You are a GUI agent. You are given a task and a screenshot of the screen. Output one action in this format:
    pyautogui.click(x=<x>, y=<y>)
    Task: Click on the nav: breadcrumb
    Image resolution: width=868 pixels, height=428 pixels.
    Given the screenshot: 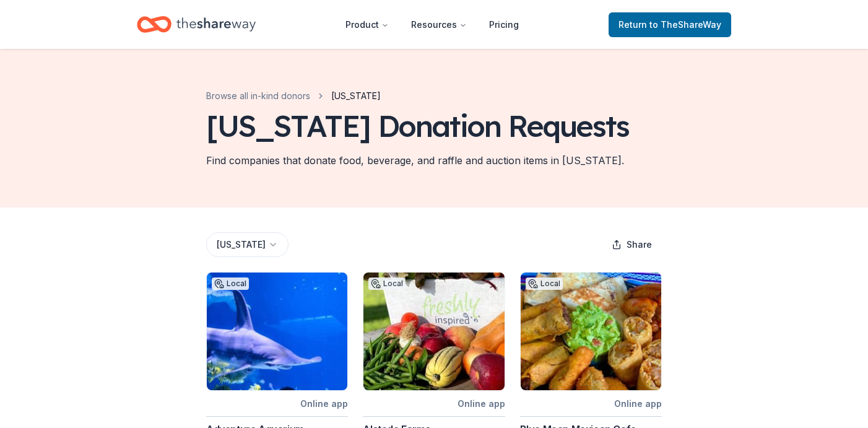 What is the action you would take?
    pyautogui.click(x=293, y=96)
    